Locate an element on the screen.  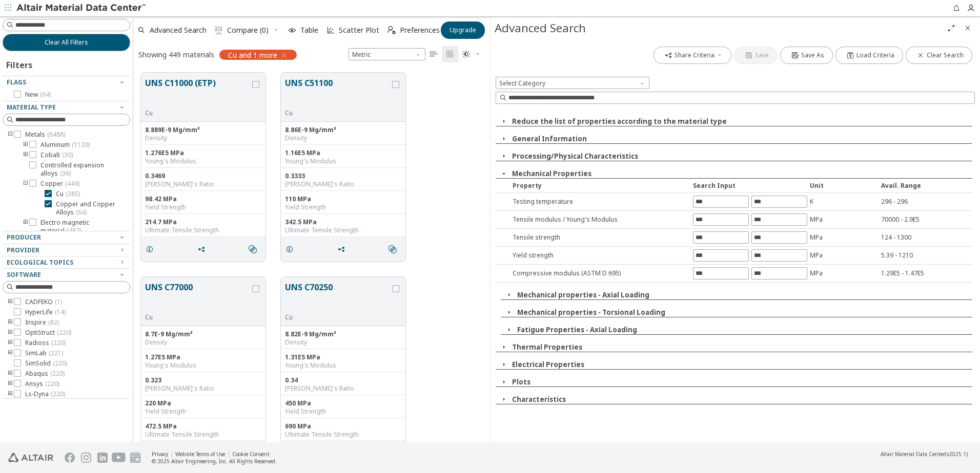
img: Altair Material Data Center is located at coordinates (81, 8).